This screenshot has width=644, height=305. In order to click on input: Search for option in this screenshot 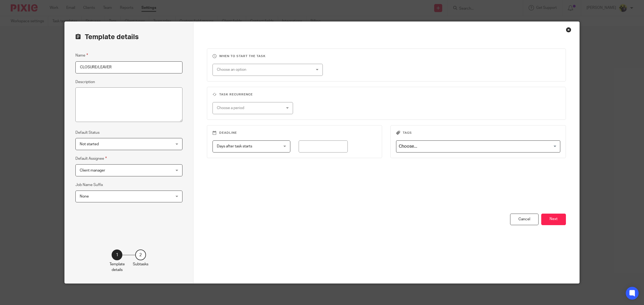, I will do `click(477, 146)`.